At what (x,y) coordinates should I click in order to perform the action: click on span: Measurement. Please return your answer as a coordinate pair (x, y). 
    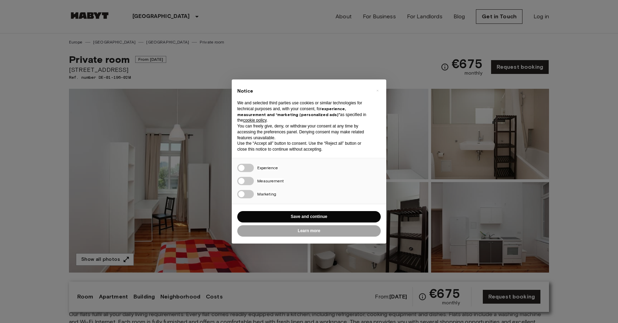
    Looking at the image, I should click on (270, 180).